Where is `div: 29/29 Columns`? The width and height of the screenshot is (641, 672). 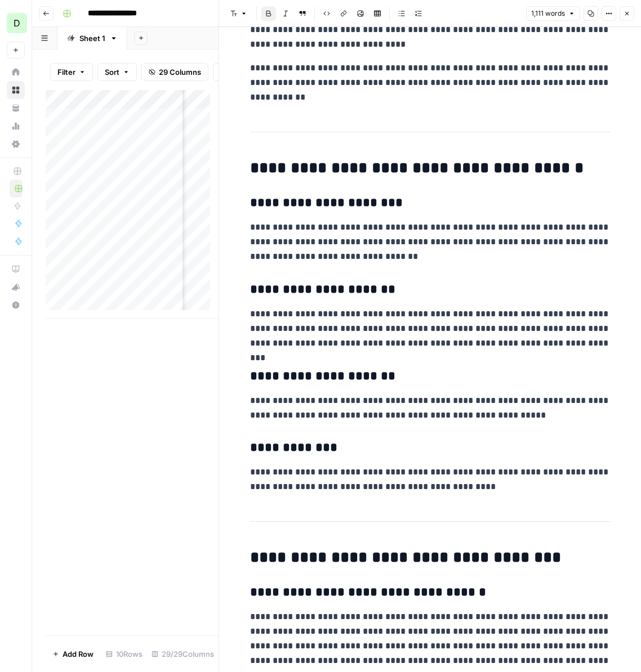
div: 29/29 Columns is located at coordinates (183, 654).